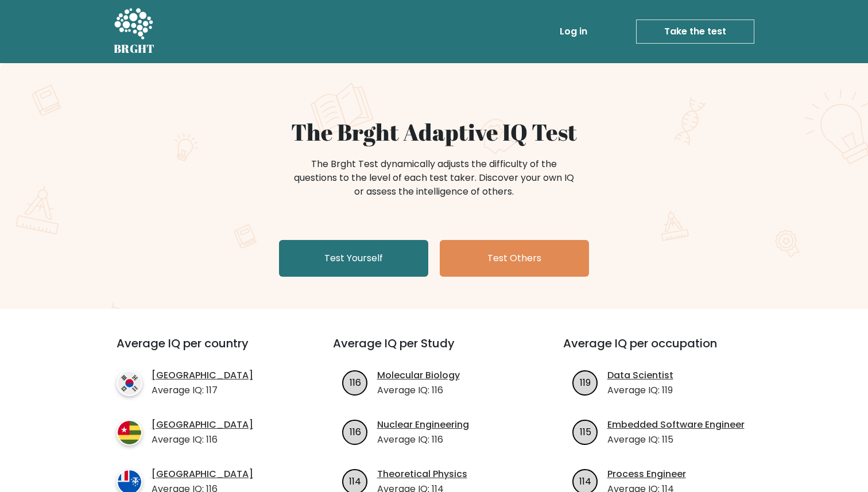 This screenshot has height=492, width=868. Describe the element at coordinates (353, 258) in the screenshot. I see `a: Test Yourself` at that location.